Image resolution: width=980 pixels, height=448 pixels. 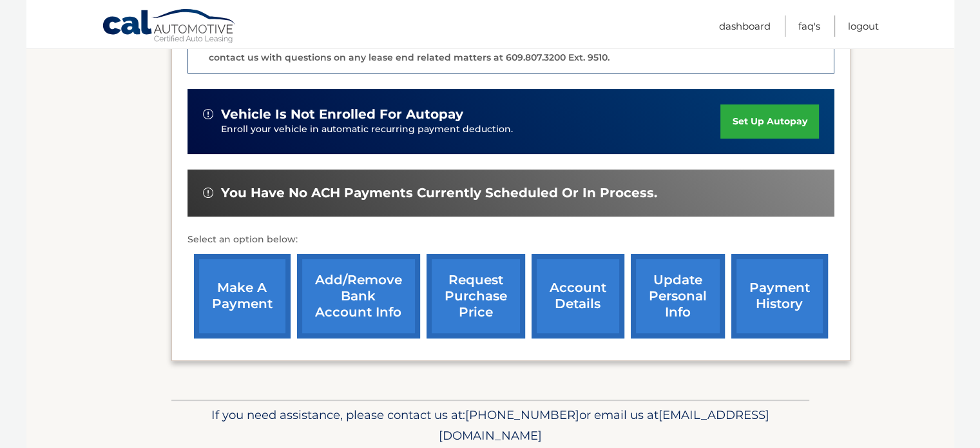 I want to click on a: update personal info, so click(x=678, y=296).